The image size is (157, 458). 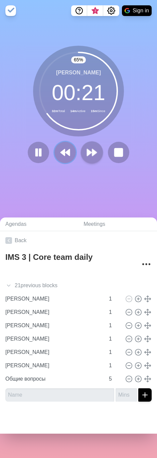 What do you see at coordinates (127, 11) in the screenshot?
I see `img: google logo` at bounding box center [127, 11].